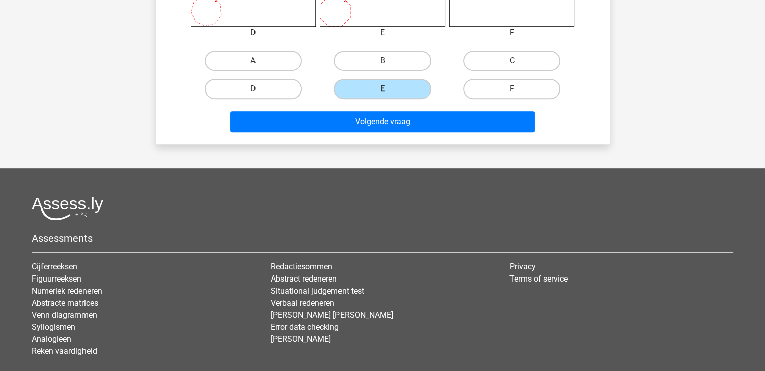 This screenshot has width=765, height=371. Describe the element at coordinates (56, 279) in the screenshot. I see `a: Figuurreeksen` at that location.